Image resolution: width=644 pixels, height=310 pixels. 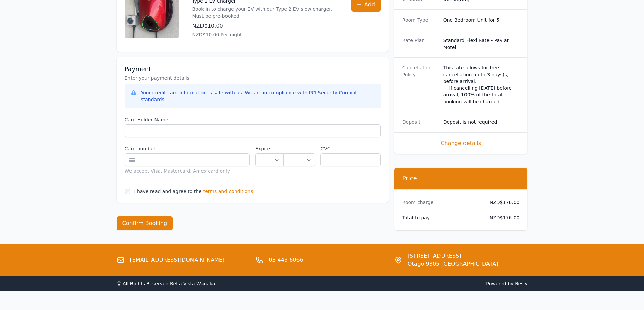 I want to click on dd: Standard Flexi Rate - Pay at Motel, so click(x=481, y=44).